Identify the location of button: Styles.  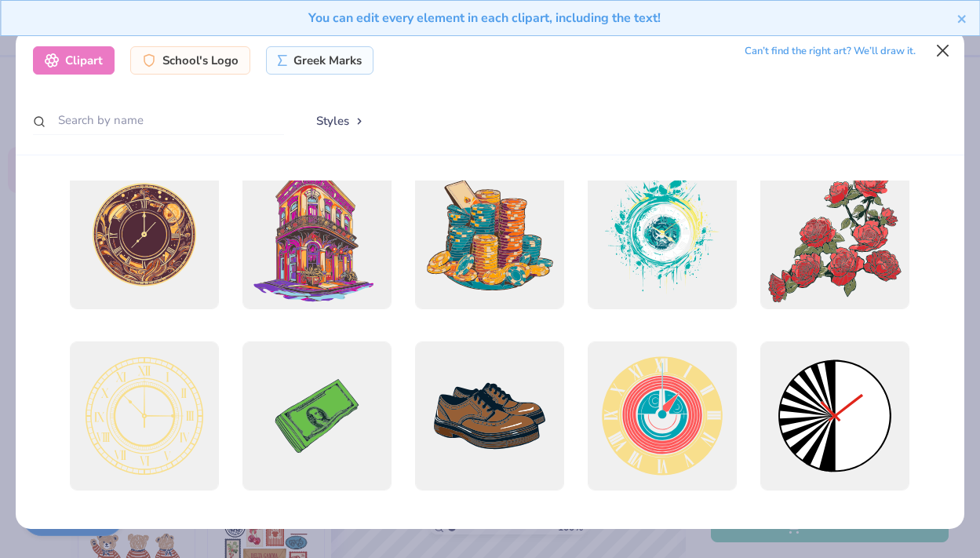
(340, 121).